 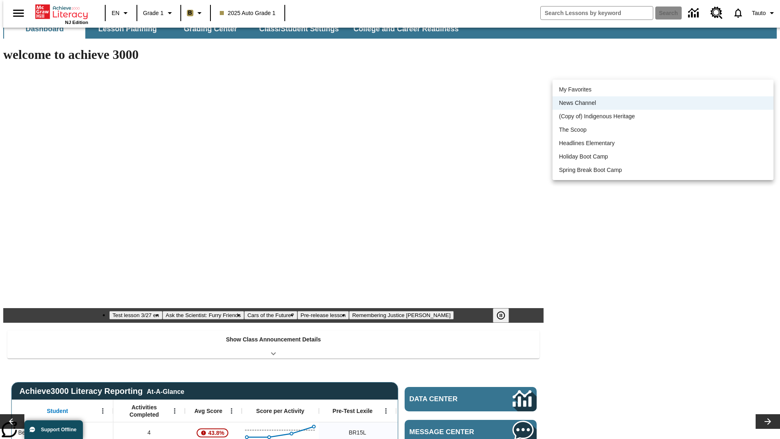 What do you see at coordinates (663, 156) in the screenshot?
I see `li: Holiday Boot Camp` at bounding box center [663, 156].